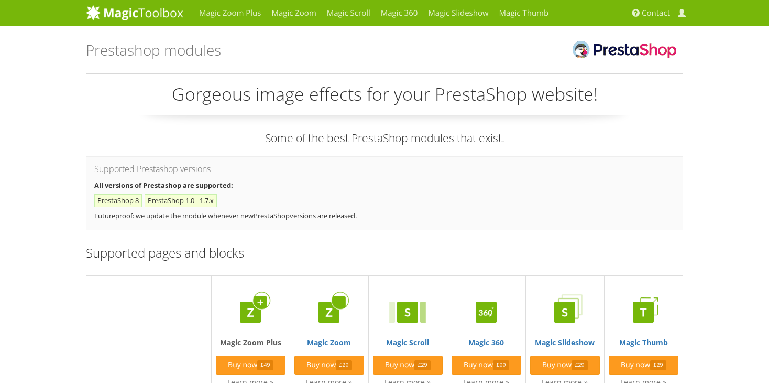 This screenshot has height=383, width=769. What do you see at coordinates (656, 13) in the screenshot?
I see `span: Contact` at bounding box center [656, 13].